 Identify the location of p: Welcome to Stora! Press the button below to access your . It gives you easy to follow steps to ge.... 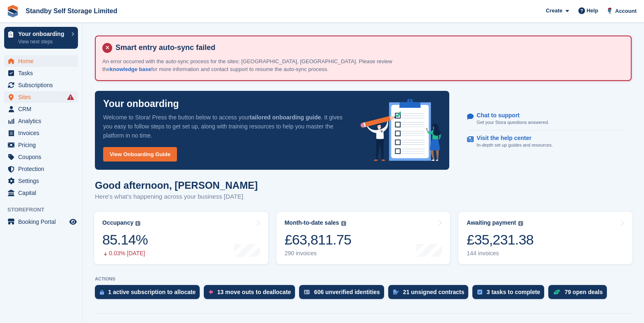
(225, 126).